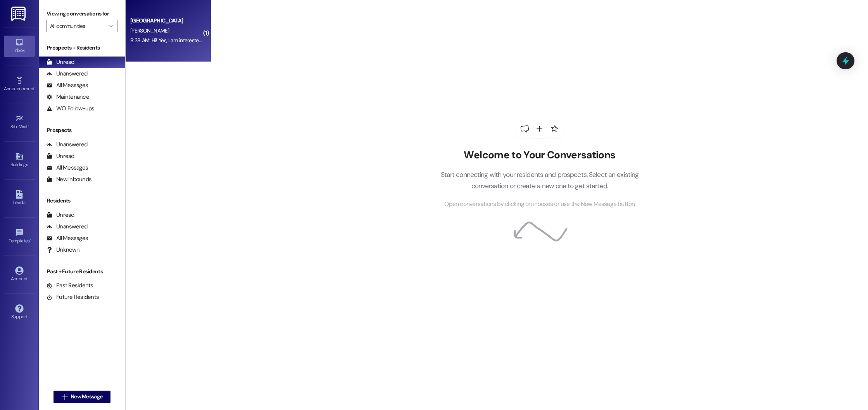 The height and width of the screenshot is (410, 868). What do you see at coordinates (20, 160) in the screenshot?
I see `a: Buildings` at bounding box center [20, 160].